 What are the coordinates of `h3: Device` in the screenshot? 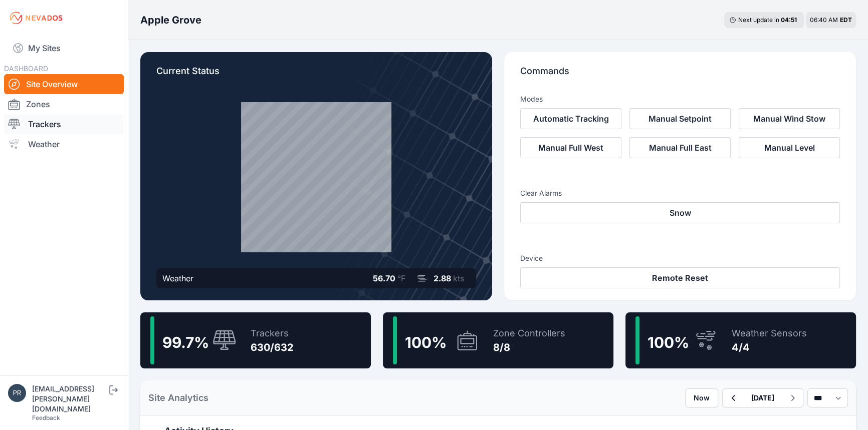 It's located at (680, 258).